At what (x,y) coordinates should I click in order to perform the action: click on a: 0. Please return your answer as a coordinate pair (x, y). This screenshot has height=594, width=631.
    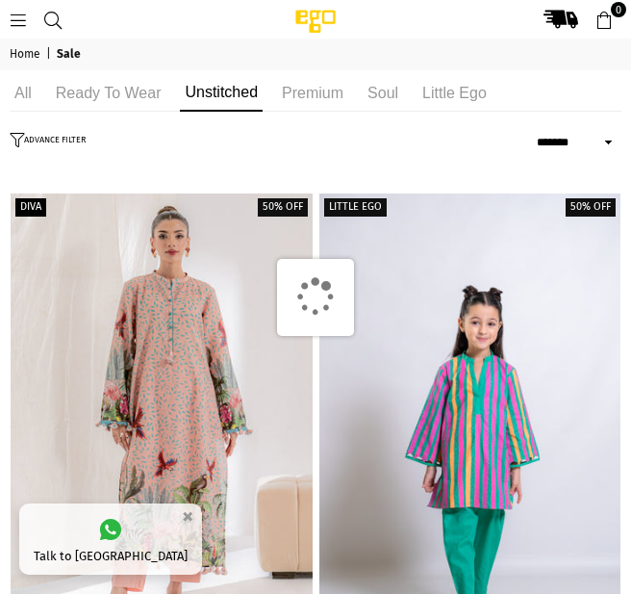
    Looking at the image, I should click on (604, 19).